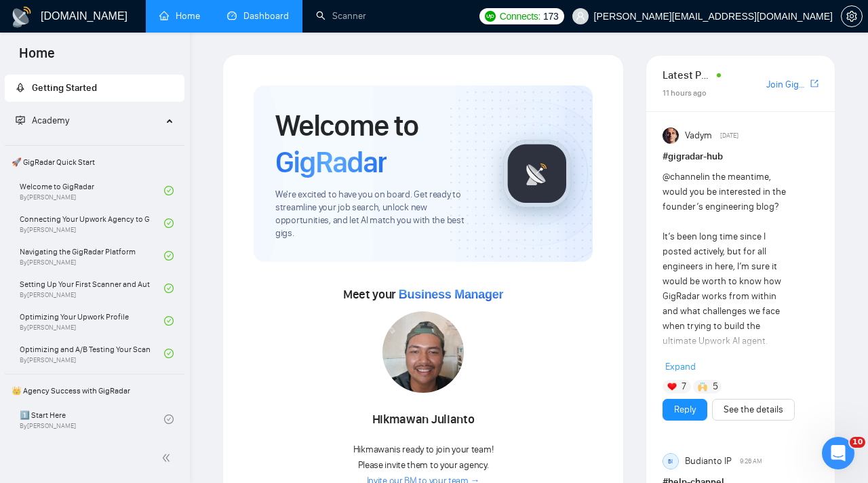 This screenshot has width=868, height=483. I want to click on span: 5, so click(715, 386).